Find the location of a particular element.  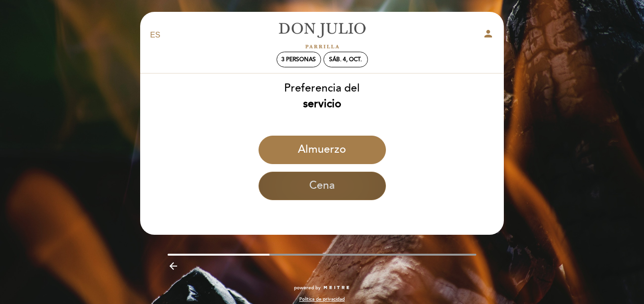

b: servicio is located at coordinates (322, 104).